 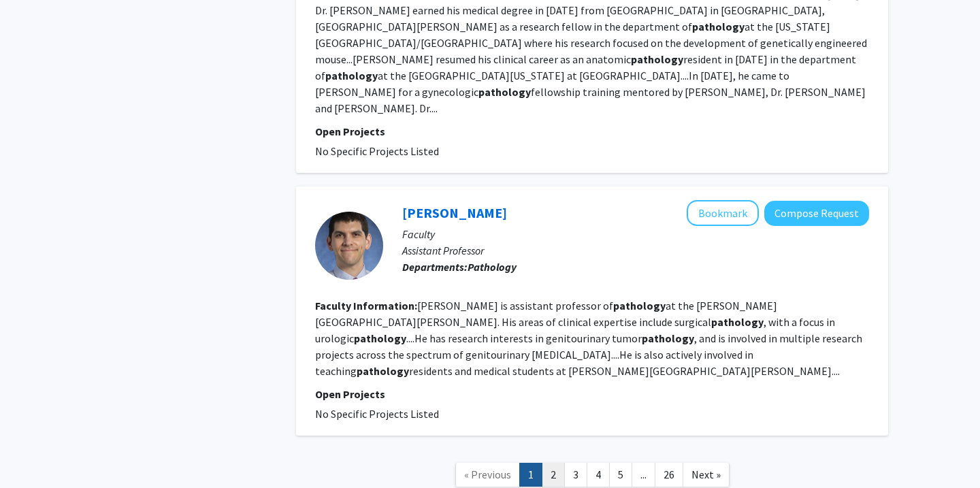 I want to click on b: Pathology, so click(x=492, y=267).